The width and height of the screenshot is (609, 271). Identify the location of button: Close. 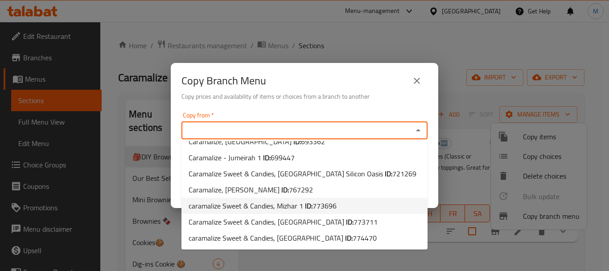
(418, 130).